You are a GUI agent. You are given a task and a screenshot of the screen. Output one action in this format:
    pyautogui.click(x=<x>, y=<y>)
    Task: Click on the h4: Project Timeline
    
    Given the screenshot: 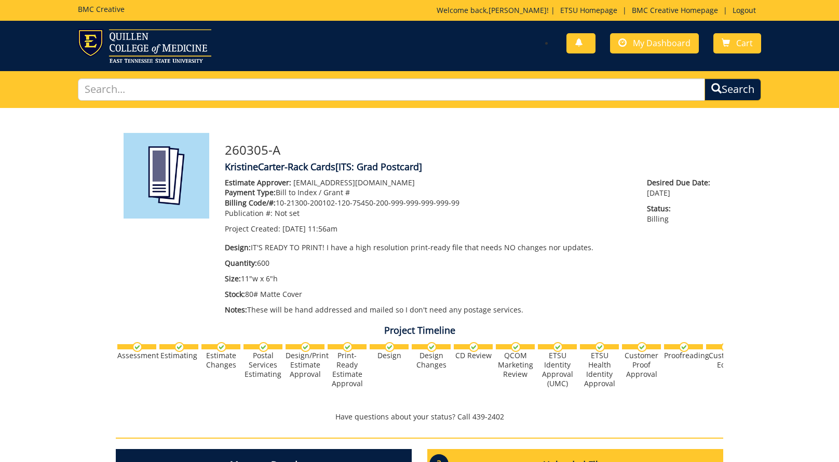 What is the action you would take?
    pyautogui.click(x=419, y=331)
    